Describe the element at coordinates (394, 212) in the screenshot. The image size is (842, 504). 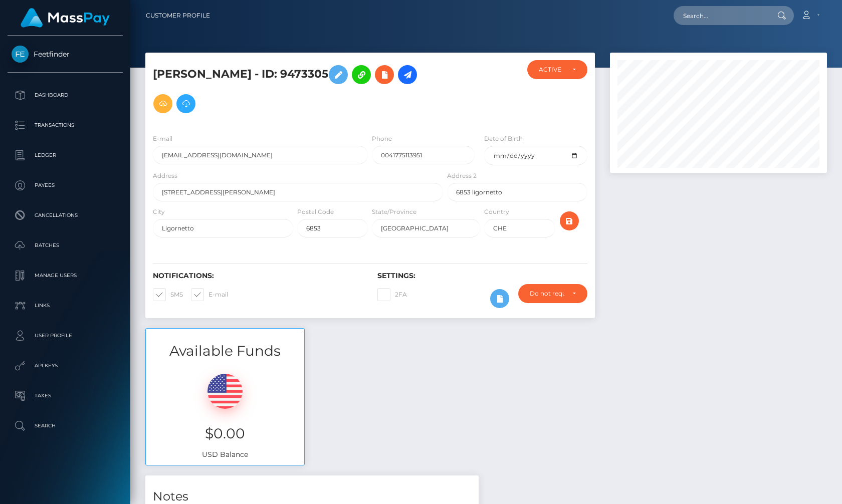
I see `label: State/Province` at that location.